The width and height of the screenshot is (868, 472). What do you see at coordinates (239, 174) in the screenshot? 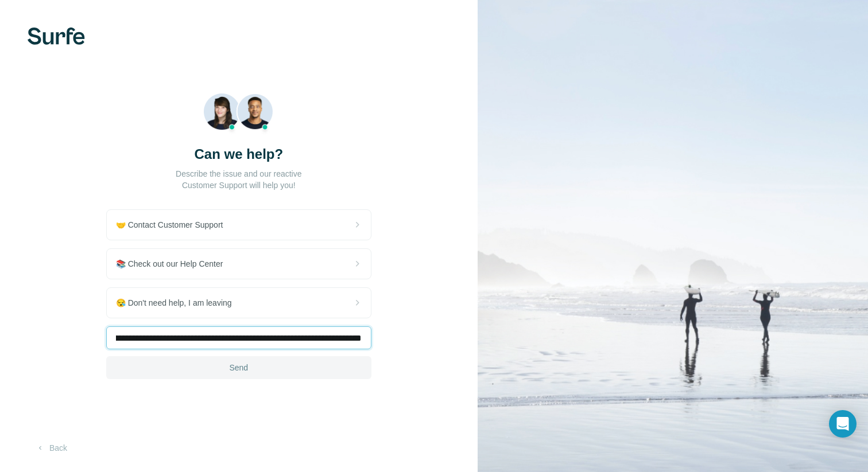
I see `p: Describe the issue and our reactive` at bounding box center [239, 174].